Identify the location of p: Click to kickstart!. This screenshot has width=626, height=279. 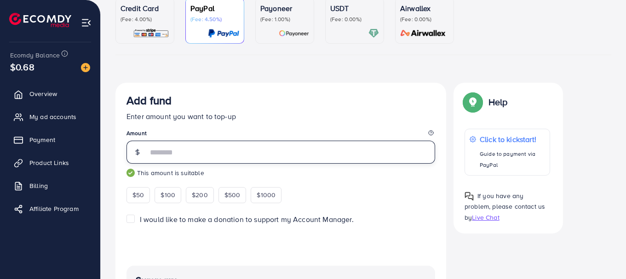
(513, 139).